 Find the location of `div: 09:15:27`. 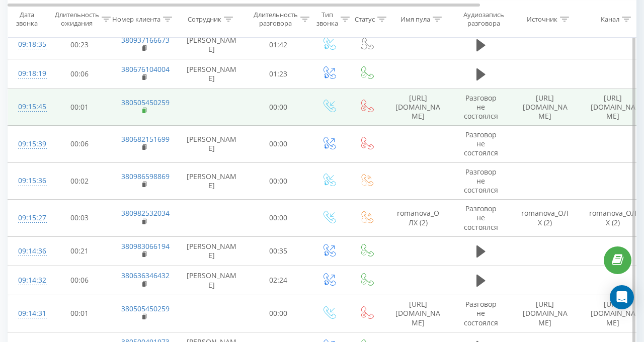

div: 09:15:27 is located at coordinates (28, 217).